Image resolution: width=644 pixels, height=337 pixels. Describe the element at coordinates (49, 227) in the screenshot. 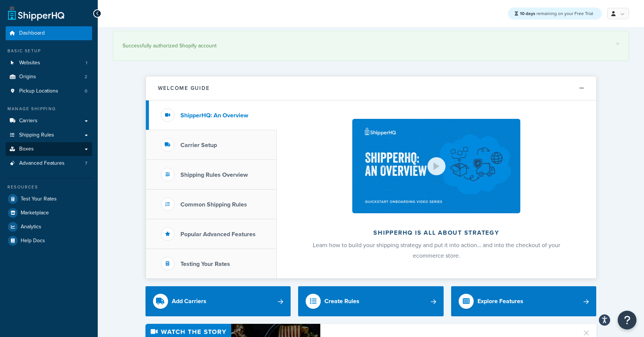

I see `li: Analytics` at that location.